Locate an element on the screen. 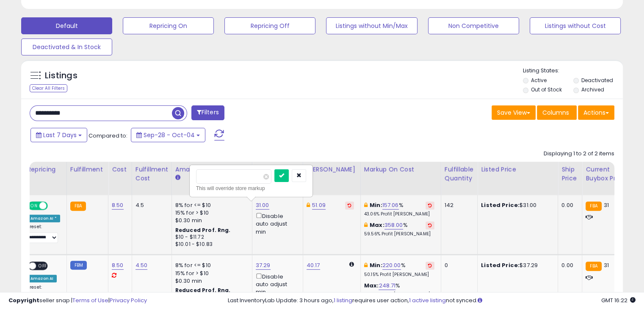 The width and height of the screenshot is (644, 309). a: Privacy Policy is located at coordinates (128, 300).